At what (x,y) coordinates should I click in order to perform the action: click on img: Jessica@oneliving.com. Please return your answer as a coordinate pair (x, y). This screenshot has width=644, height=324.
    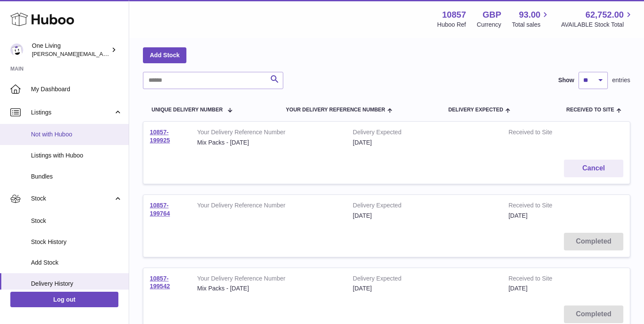
    Looking at the image, I should click on (17, 50).